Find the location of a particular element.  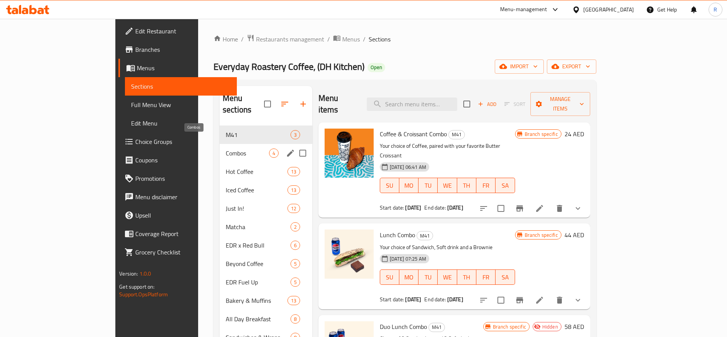

span: Manage items is located at coordinates (561, 104).